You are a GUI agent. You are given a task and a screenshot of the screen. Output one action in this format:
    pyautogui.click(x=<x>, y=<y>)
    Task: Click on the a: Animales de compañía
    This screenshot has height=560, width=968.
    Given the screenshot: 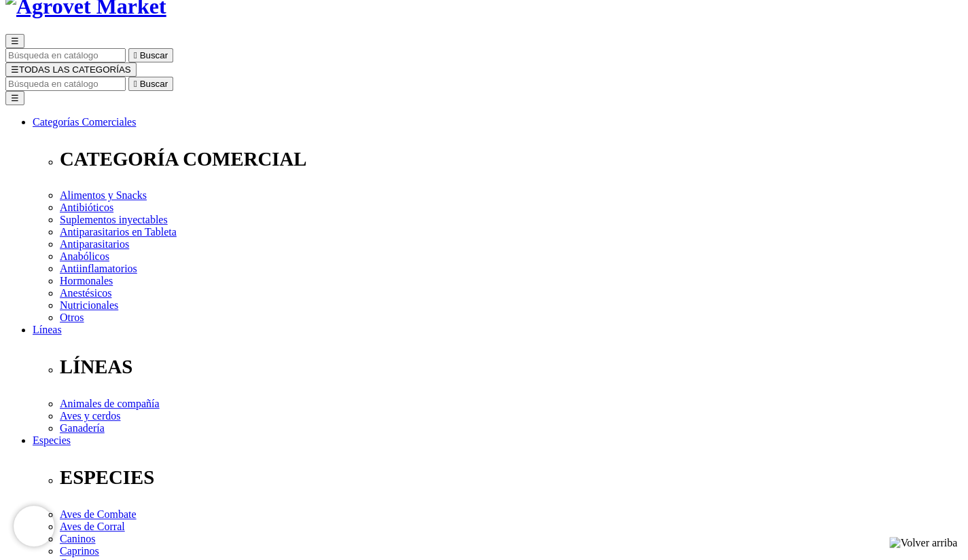 What is the action you would take?
    pyautogui.click(x=109, y=403)
    